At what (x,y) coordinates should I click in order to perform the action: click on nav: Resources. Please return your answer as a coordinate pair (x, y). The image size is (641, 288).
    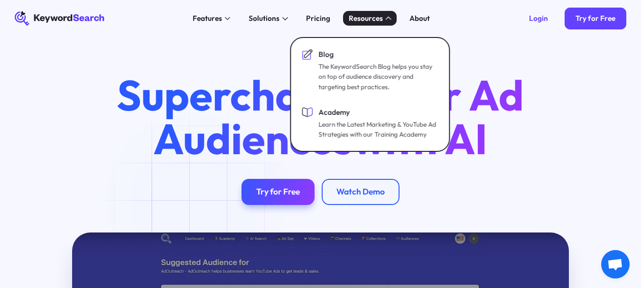
    Looking at the image, I should click on (370, 94).